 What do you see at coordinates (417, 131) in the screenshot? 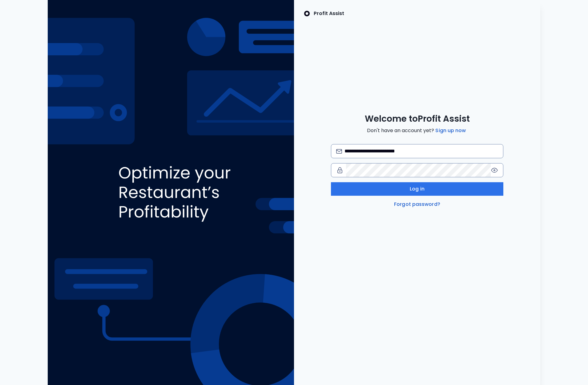
I see `span: Don't have an account yet?` at bounding box center [417, 131].